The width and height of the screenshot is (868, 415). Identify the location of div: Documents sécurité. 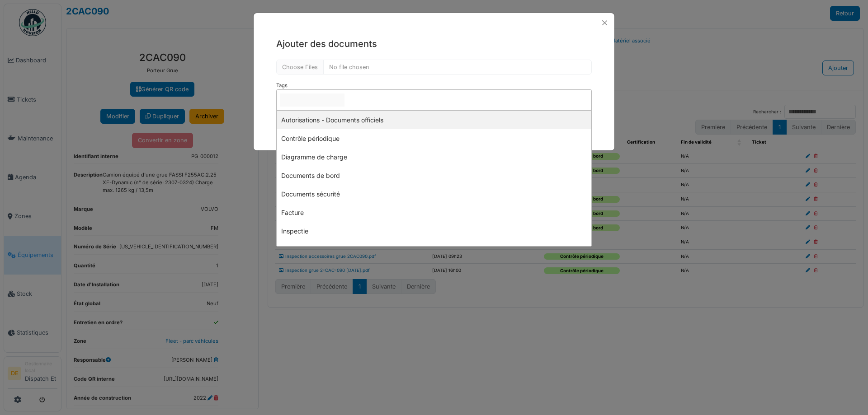
(434, 194).